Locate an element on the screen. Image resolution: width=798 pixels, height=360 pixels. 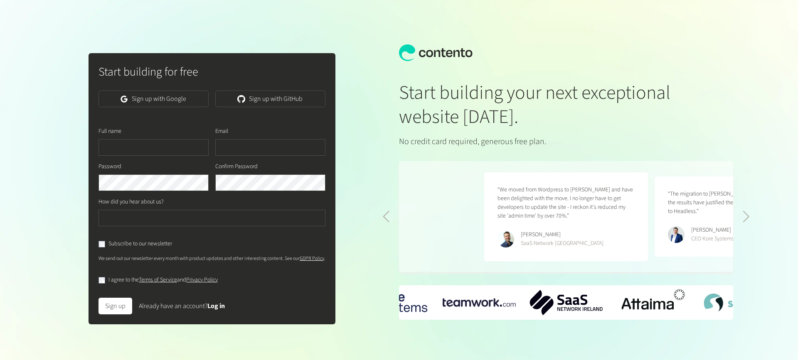
a: GDPR Policy is located at coordinates (312, 258).